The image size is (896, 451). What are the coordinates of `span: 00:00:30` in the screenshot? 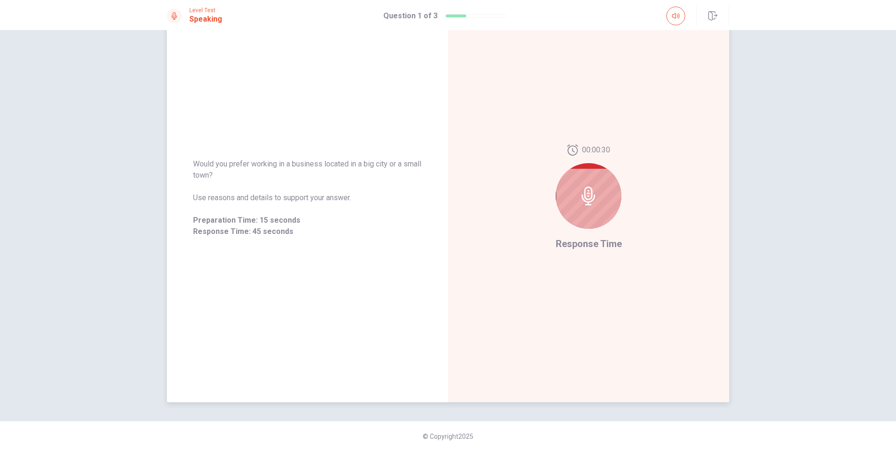 It's located at (596, 150).